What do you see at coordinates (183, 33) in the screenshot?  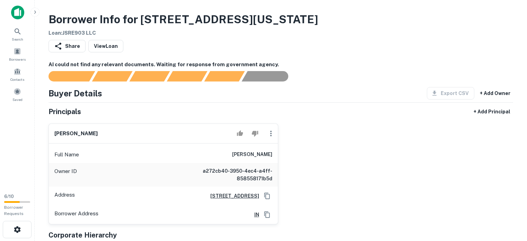 I see `h6: Loan : JSRE903 LLC` at bounding box center [183, 33].